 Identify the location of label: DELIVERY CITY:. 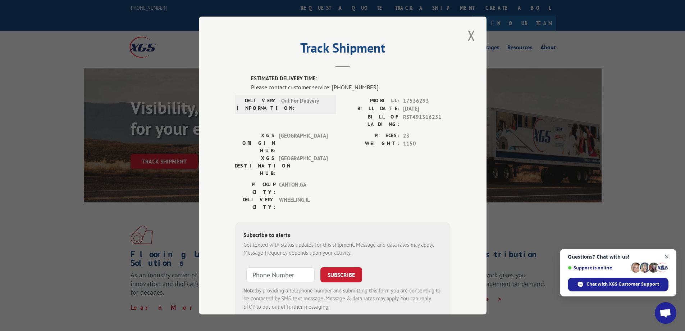
(255, 203).